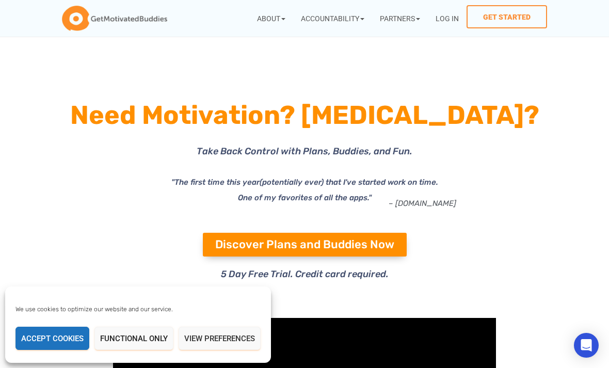  I want to click on i: "The first time this year, so click(215, 182).